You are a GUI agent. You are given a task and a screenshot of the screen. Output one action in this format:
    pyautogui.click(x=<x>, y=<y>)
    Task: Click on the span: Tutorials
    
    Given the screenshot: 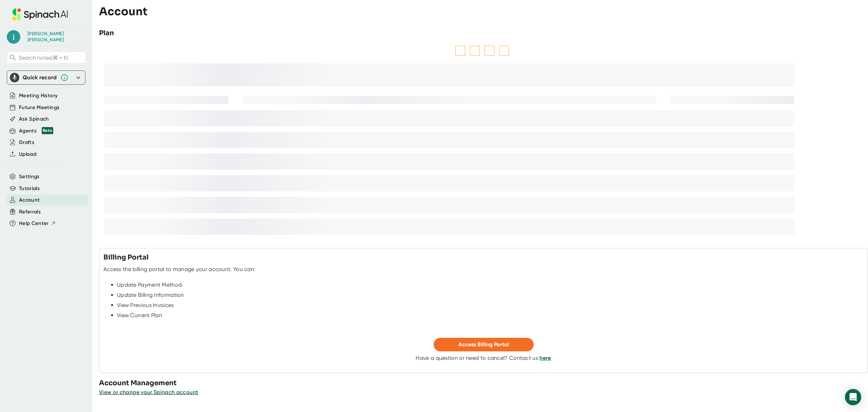 What is the action you would take?
    pyautogui.click(x=29, y=188)
    